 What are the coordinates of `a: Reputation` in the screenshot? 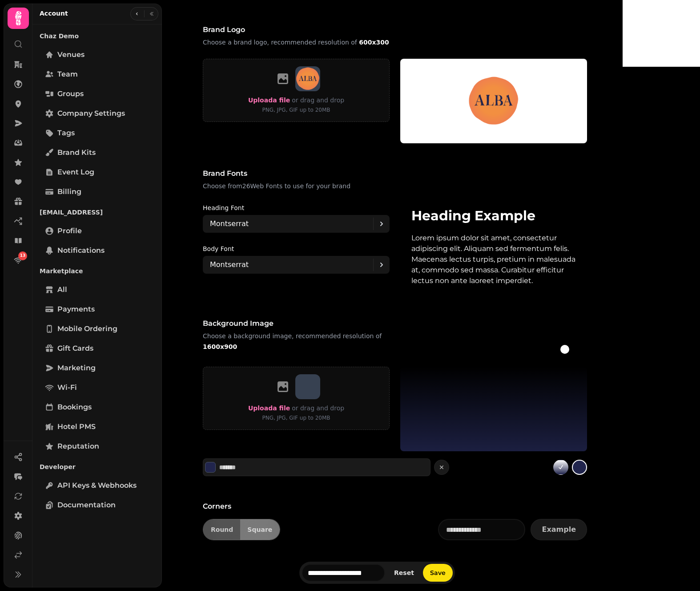 It's located at (97, 446).